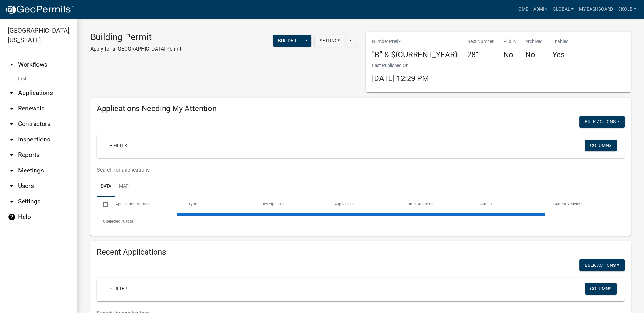 The image size is (644, 313). Describe the element at coordinates (400, 65) in the screenshot. I see `p: Last Published On` at that location.